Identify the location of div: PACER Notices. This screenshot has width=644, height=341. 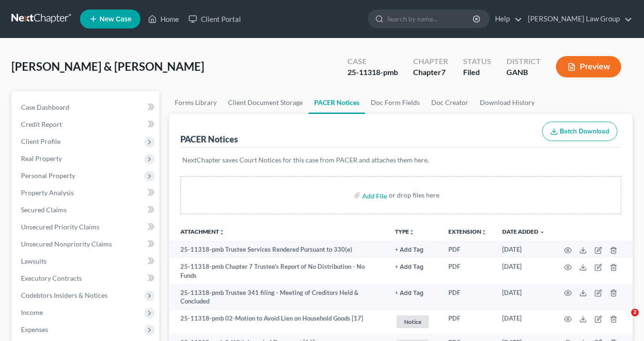
(209, 139).